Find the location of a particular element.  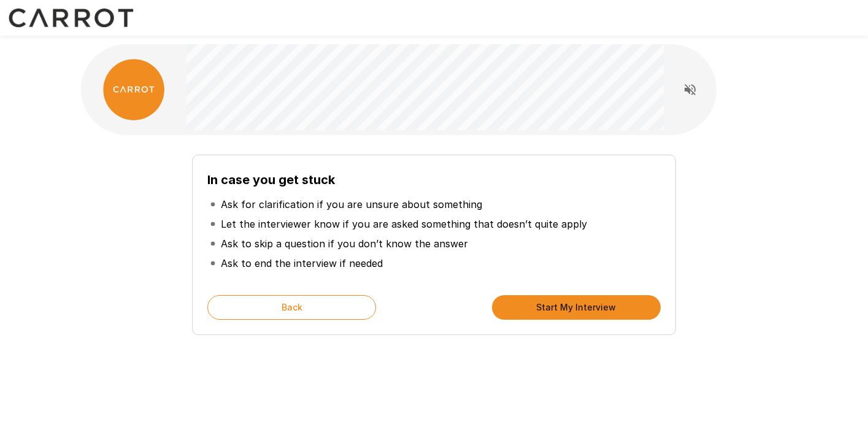

p: Ask for clarification if you are unsure about something is located at coordinates (352, 204).